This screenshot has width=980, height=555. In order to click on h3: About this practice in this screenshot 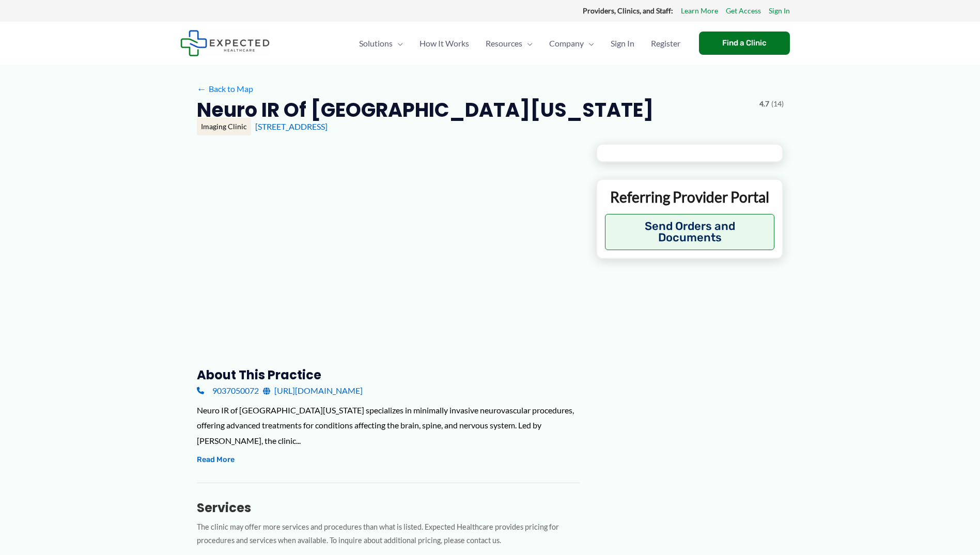, I will do `click(388, 375)`.